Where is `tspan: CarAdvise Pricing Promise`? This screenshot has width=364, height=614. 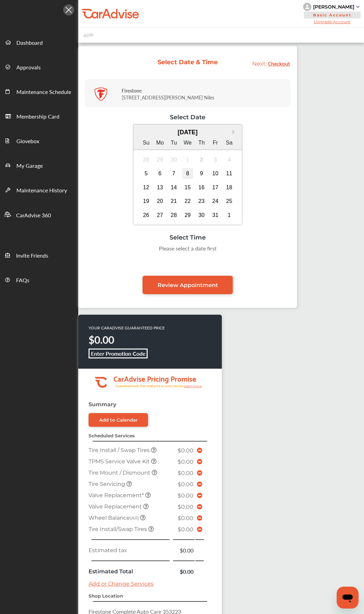 tspan: CarAdvise Pricing Promise is located at coordinates (155, 378).